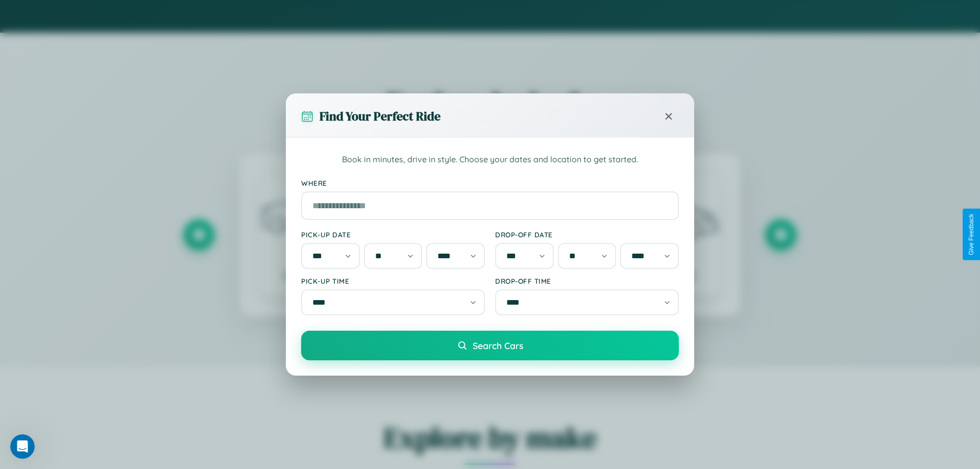  I want to click on span: Search Cars, so click(498, 346).